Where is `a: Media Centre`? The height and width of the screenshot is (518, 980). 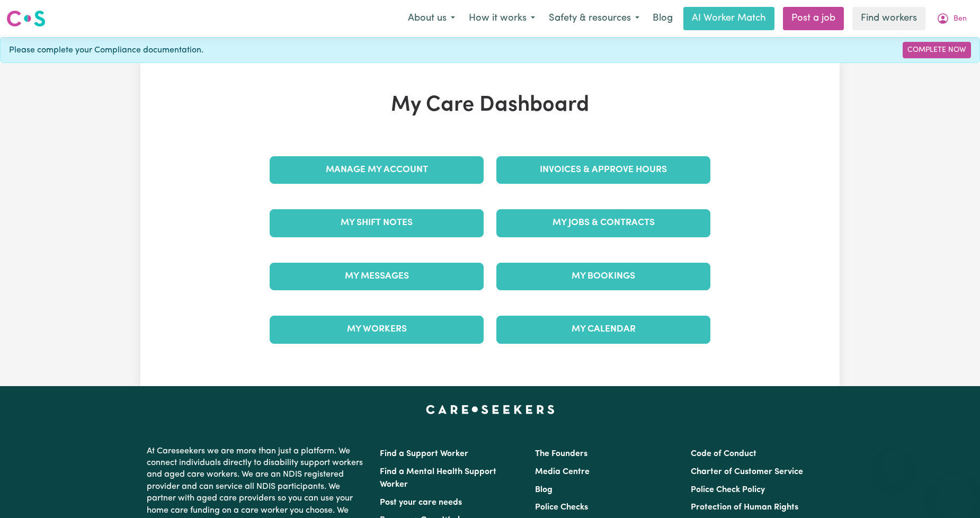
a: Media Centre is located at coordinates (562, 472).